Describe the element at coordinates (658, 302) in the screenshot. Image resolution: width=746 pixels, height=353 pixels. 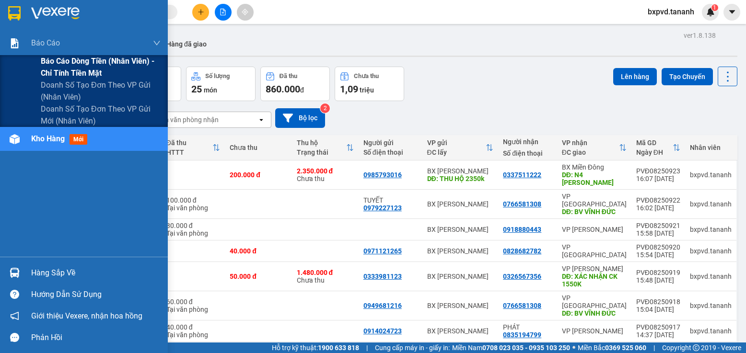
I see `div: PVĐ08250918` at that location.